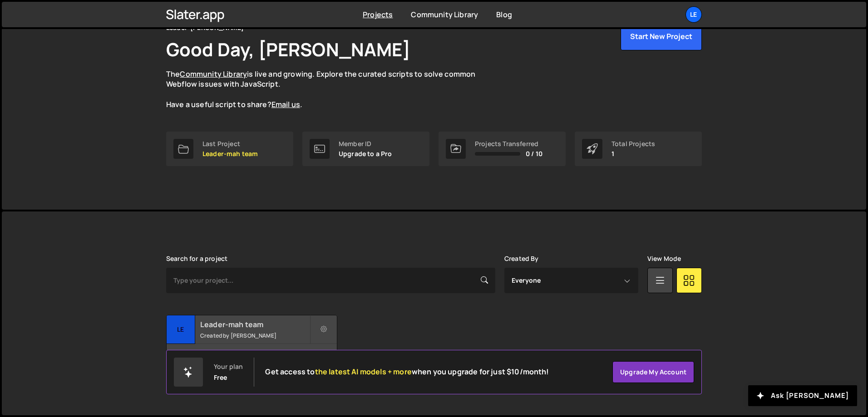  What do you see at coordinates (255, 324) in the screenshot?
I see `h2: Leader-mah team` at bounding box center [255, 324].